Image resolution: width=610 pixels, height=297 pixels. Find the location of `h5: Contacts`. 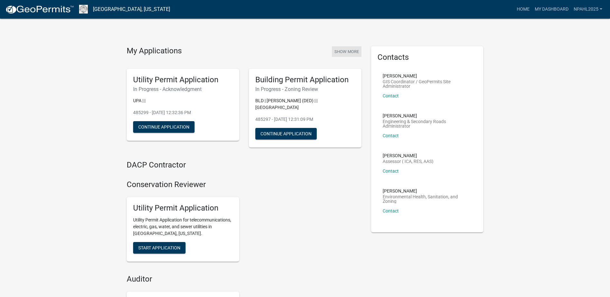

h5: Contacts is located at coordinates (427, 57).